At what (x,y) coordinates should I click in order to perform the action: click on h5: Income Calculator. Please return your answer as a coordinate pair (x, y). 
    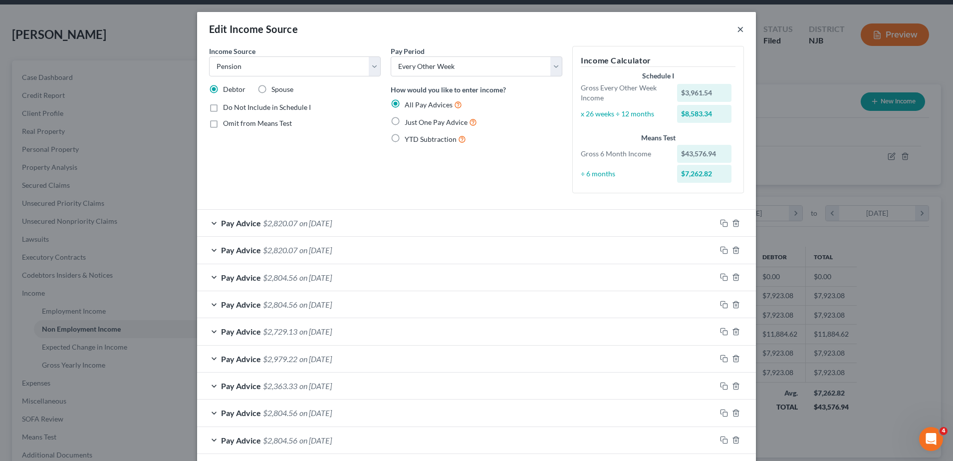
    Looking at the image, I should click on (658, 60).